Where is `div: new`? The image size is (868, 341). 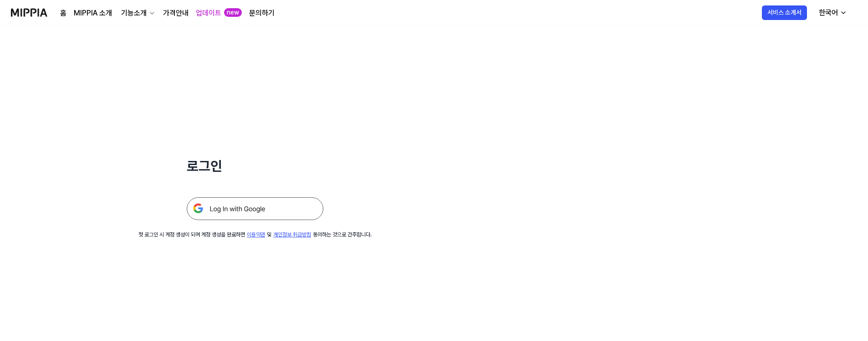
div: new is located at coordinates (233, 12).